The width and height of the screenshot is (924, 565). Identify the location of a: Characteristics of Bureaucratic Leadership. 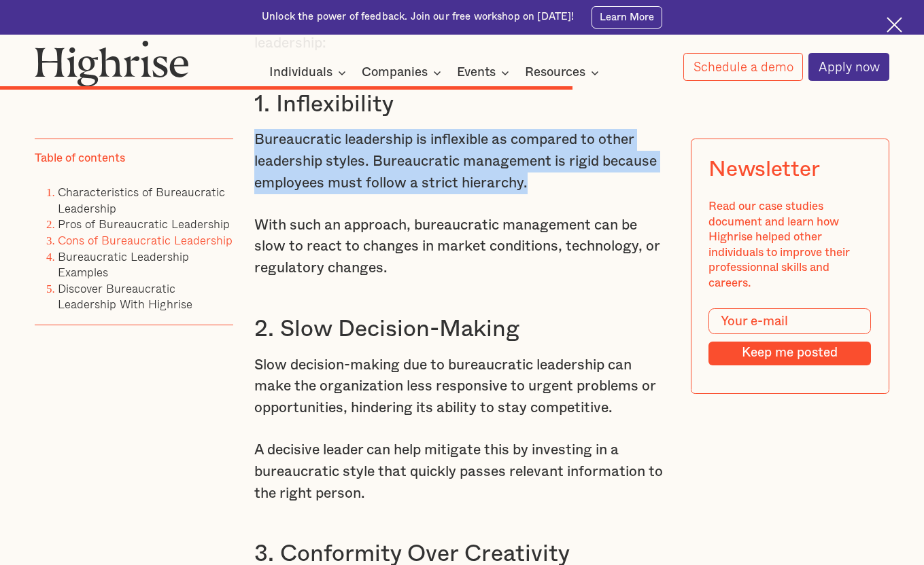
(141, 200).